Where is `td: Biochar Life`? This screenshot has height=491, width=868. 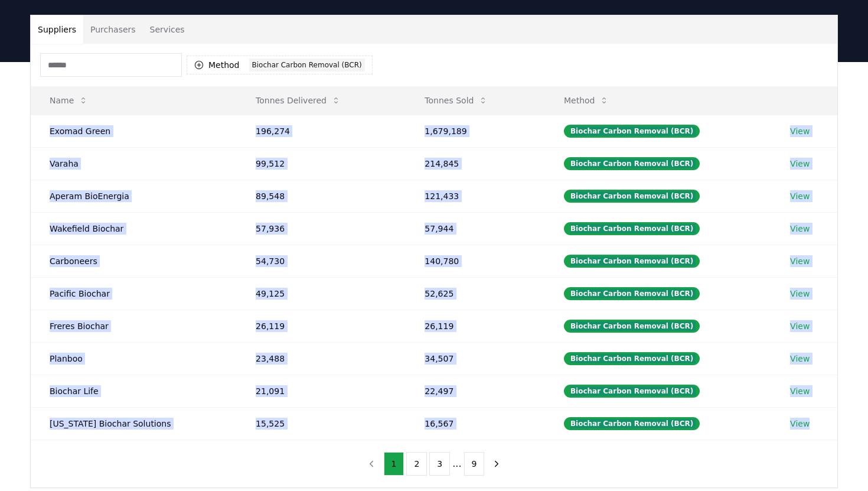 td: Biochar Life is located at coordinates (133, 391).